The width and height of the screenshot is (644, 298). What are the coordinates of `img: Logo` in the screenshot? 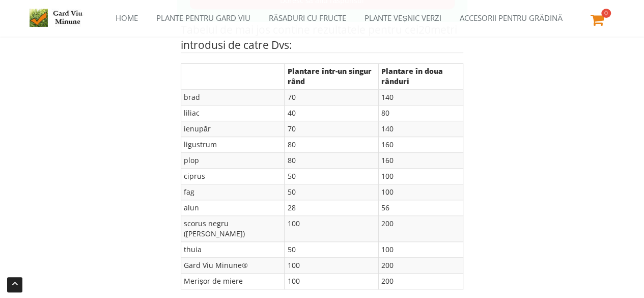 It's located at (59, 18).